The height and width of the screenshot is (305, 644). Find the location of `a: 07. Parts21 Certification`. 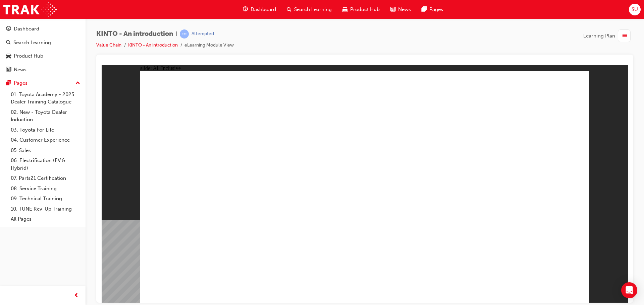

a: 07. Parts21 Certification is located at coordinates (46, 178).